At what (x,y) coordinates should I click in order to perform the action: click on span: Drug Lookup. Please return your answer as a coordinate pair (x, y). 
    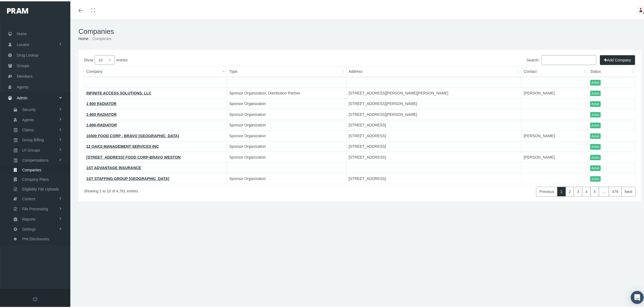
    Looking at the image, I should click on (28, 54).